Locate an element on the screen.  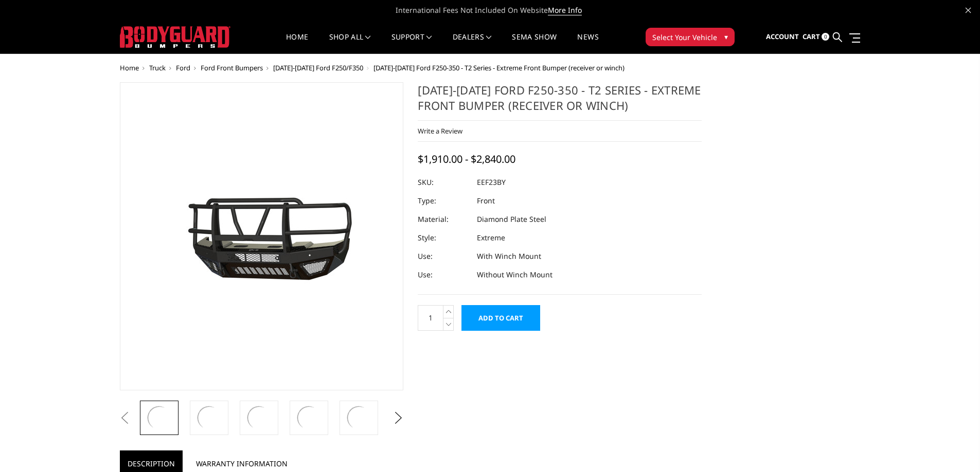
span: Home is located at coordinates (129, 68).